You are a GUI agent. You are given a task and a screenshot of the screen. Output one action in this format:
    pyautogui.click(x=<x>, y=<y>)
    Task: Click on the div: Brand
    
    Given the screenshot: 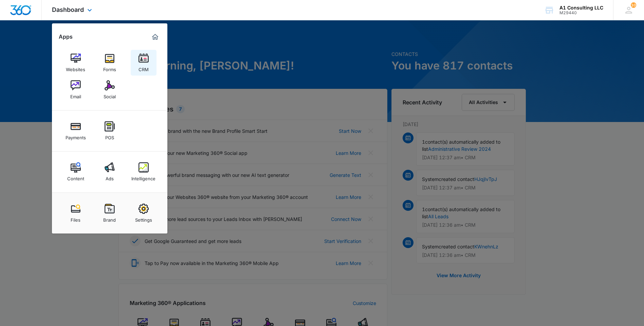 What is the action you would take?
    pyautogui.click(x=109, y=218)
    